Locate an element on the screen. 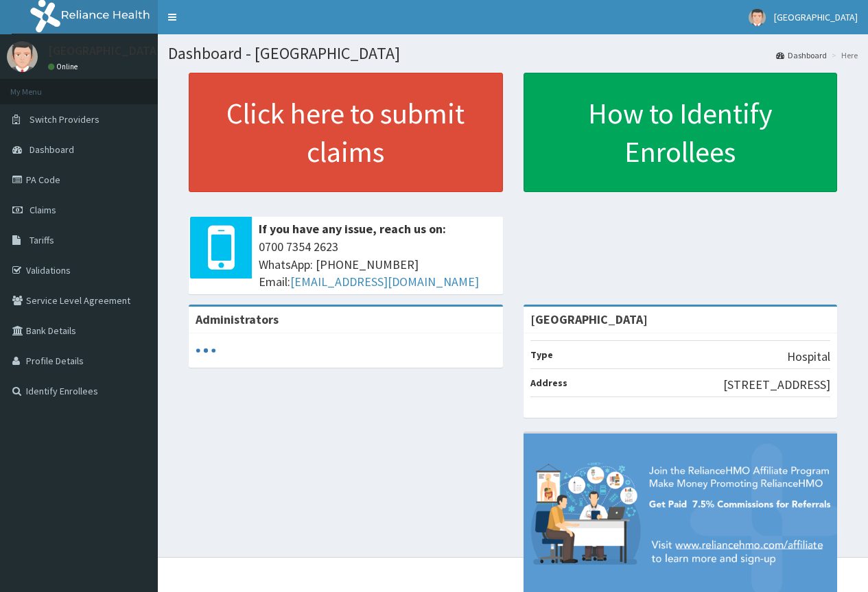 The width and height of the screenshot is (868, 592). span: Claims is located at coordinates (43, 210).